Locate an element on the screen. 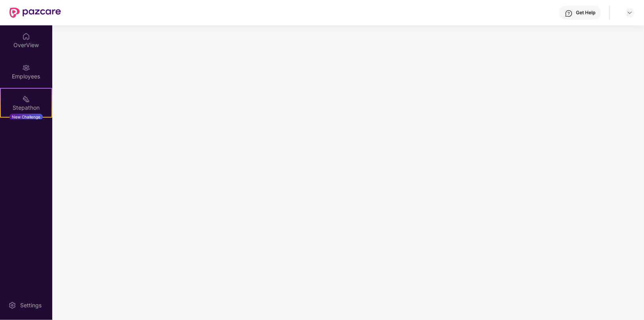 The height and width of the screenshot is (320, 644). div: Get Help is located at coordinates (585, 13).